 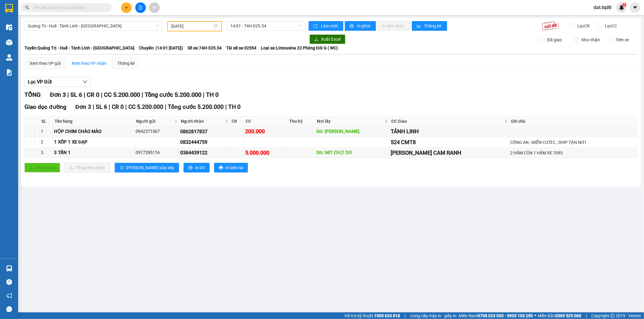 What do you see at coordinates (433, 26) in the screenshot?
I see `span: Thống kê` at bounding box center [433, 26].